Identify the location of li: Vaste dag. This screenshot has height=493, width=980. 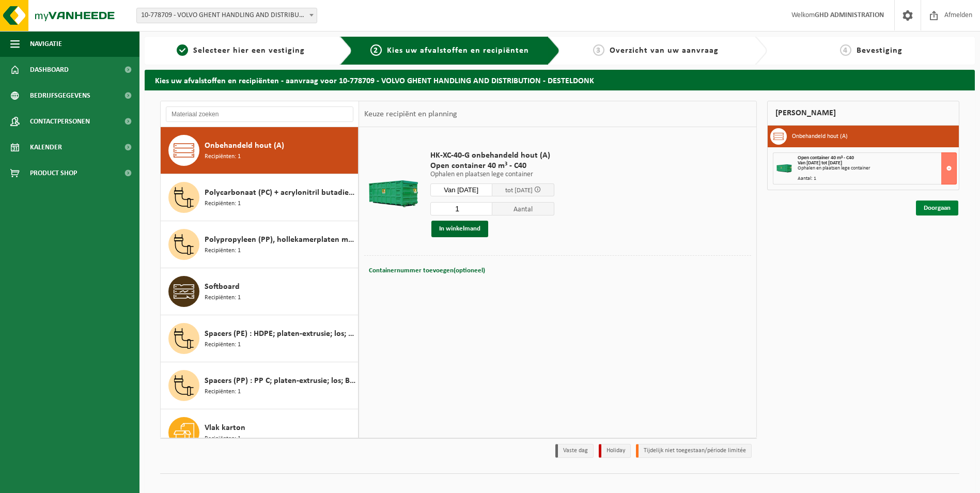
(574, 450).